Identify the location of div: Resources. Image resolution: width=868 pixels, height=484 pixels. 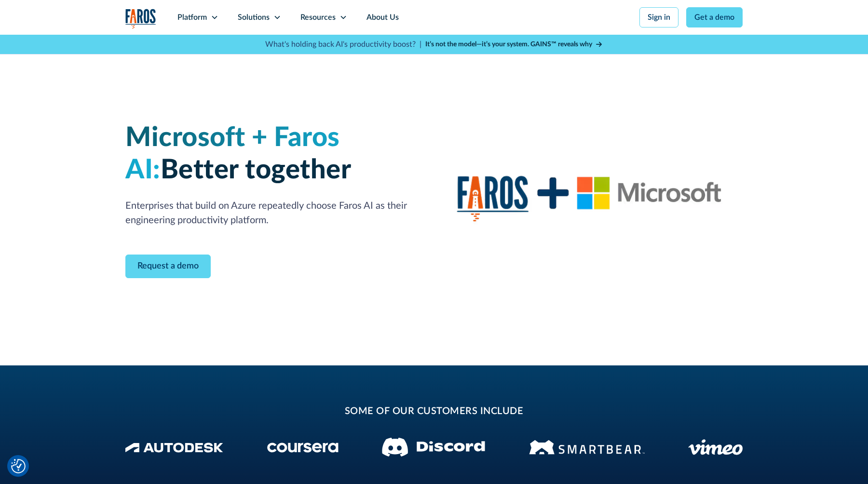
(318, 17).